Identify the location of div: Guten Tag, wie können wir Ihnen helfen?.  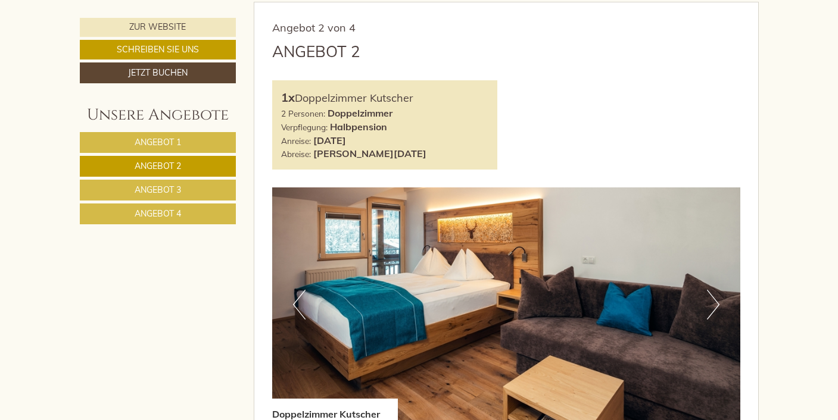
(105, 51).